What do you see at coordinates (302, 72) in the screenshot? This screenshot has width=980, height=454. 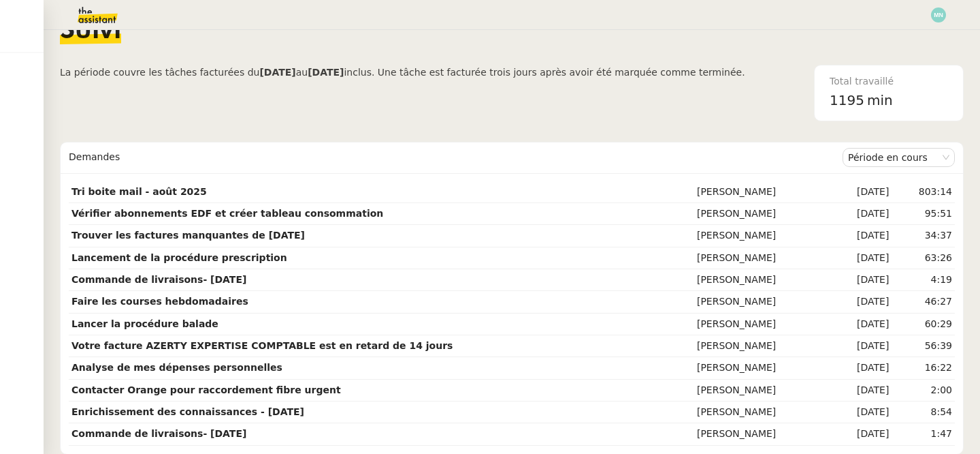 I see `span: au` at bounding box center [302, 72].